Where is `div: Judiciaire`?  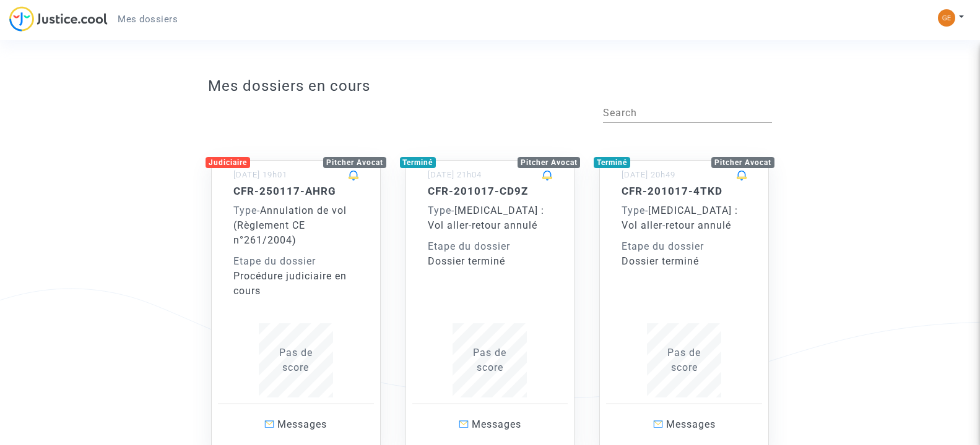
div: Judiciaire is located at coordinates (228, 163).